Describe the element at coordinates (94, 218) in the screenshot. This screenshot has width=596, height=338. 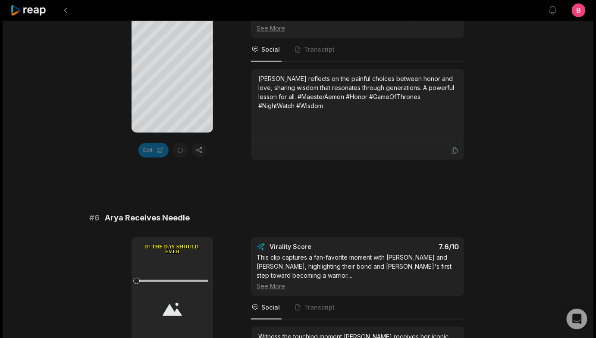
I see `span: # 6` at that location.